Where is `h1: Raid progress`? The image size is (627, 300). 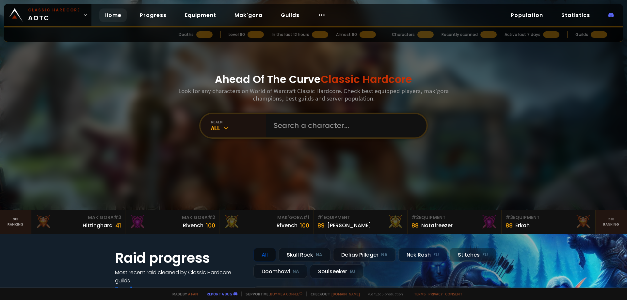 h1: Raid progress is located at coordinates (180, 258).